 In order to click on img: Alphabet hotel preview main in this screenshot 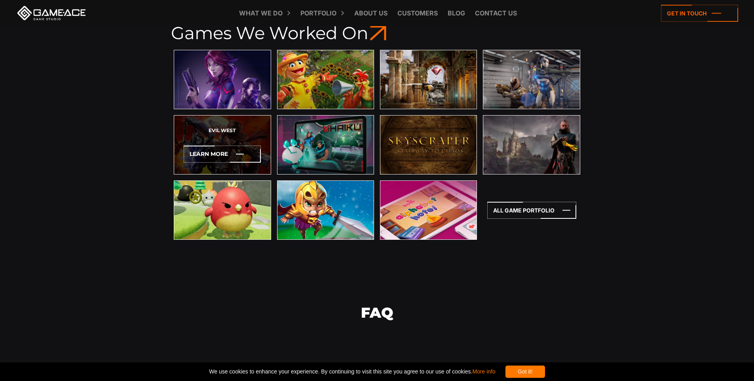, I will do `click(428, 210)`.